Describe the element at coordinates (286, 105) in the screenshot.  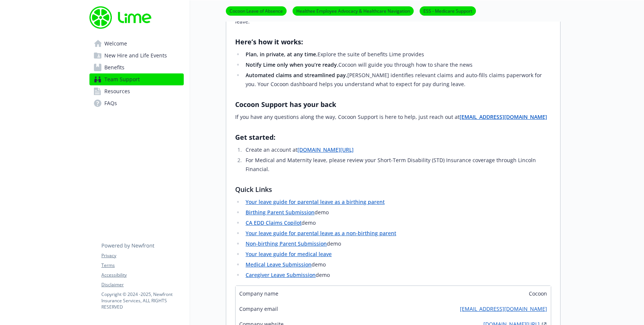
I see `strong: Cocoon Support has your back` at that location.